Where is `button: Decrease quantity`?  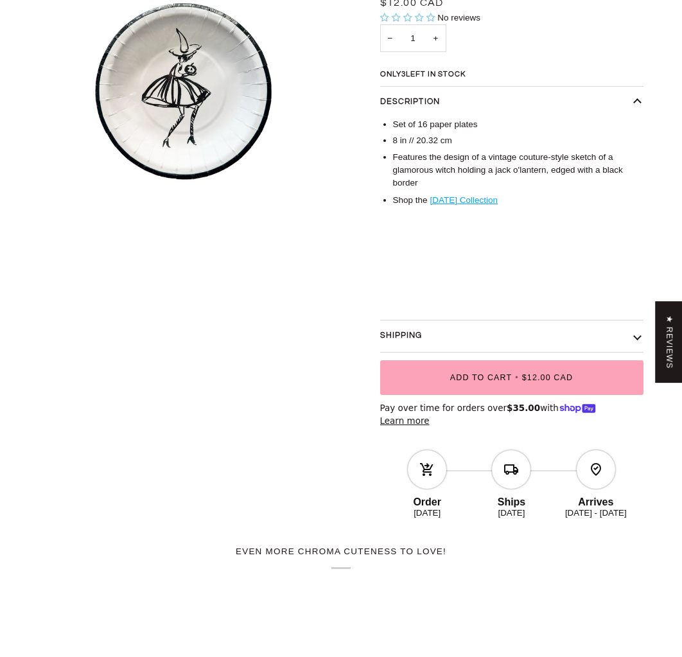
button: Decrease quantity is located at coordinates (391, 38).